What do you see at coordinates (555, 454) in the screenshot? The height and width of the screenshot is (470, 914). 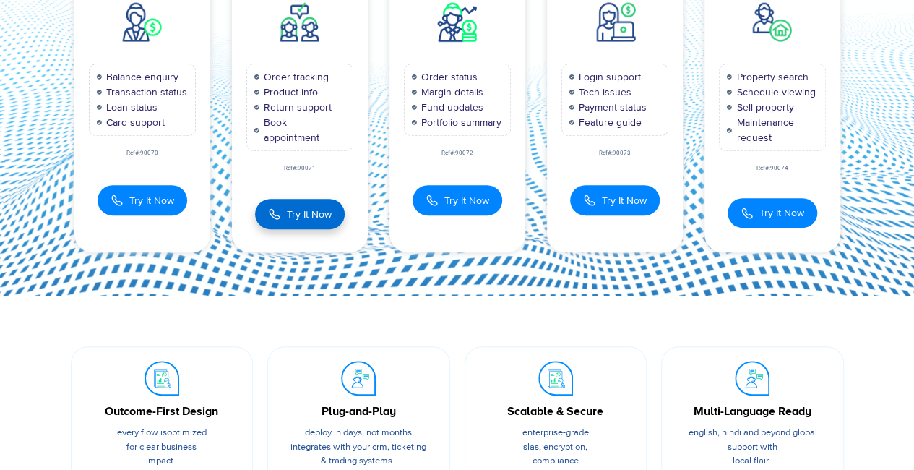 I see `span: SLAs, encryption, compliance` at bounding box center [555, 454].